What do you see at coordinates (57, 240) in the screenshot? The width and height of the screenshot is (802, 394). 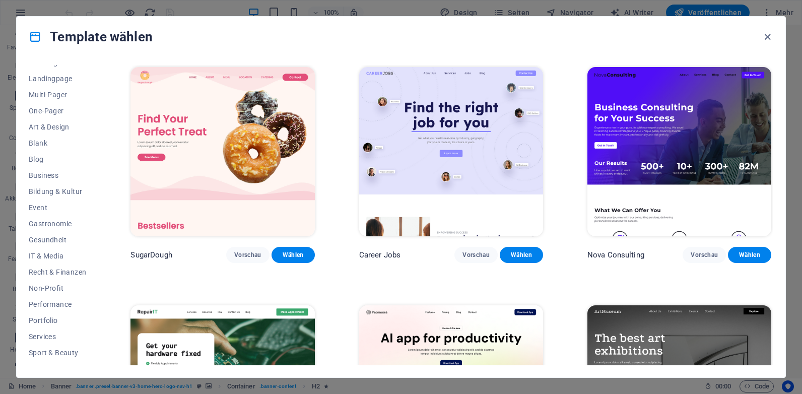 I see `button: Gesundheit` at bounding box center [57, 240].